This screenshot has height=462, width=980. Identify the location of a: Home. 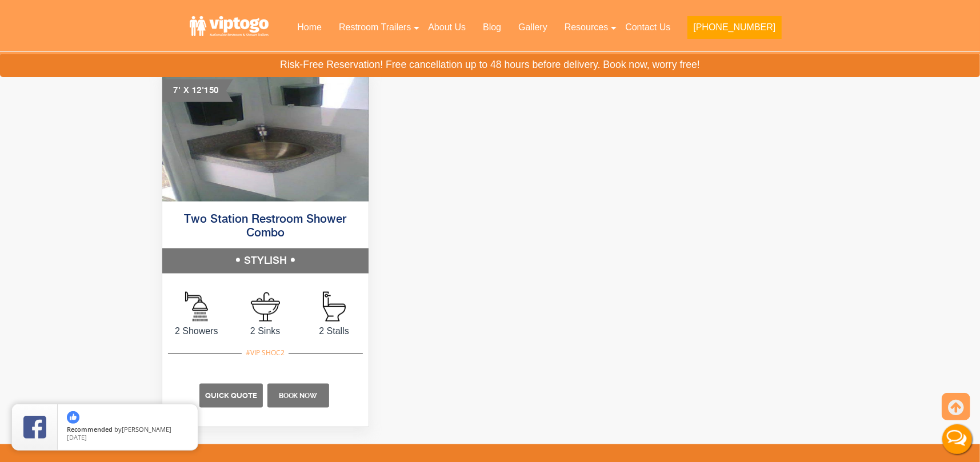
(309, 28).